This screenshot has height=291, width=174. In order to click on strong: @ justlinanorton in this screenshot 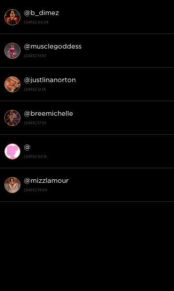, I will do `click(50, 80)`.